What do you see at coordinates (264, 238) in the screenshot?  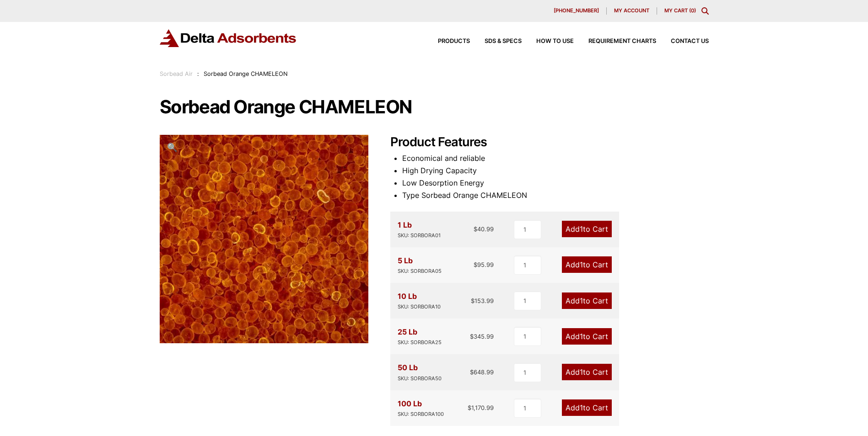 I see `a: Sorbead Orange CHAMELEON` at bounding box center [264, 238].